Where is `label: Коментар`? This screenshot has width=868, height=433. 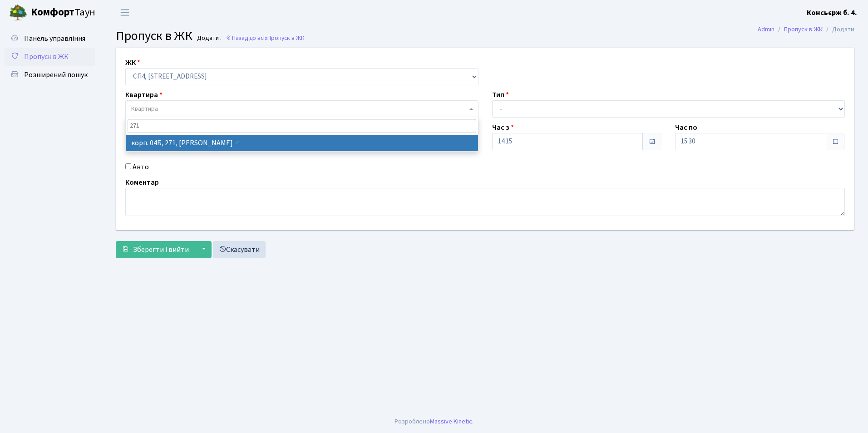
label: Коментар is located at coordinates (142, 183).